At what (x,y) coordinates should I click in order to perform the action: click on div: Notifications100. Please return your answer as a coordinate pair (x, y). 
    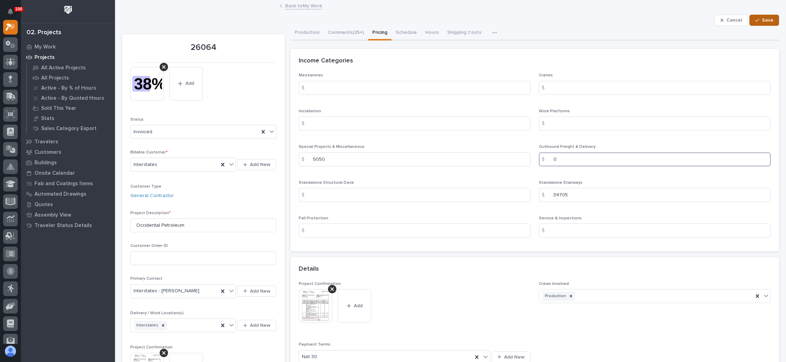
    Looking at the image, I should click on (13, 14).